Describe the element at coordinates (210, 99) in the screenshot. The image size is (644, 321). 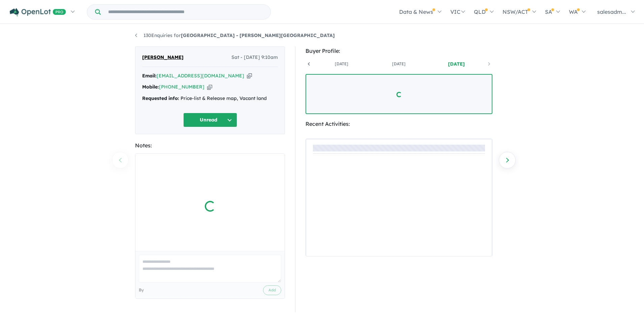
I see `div: Price-list & Release map, Vacant land` at that location.